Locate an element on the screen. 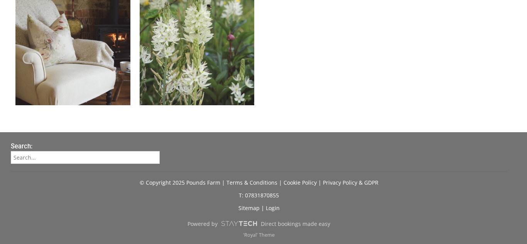 The width and height of the screenshot is (527, 244). a: Login is located at coordinates (273, 208).